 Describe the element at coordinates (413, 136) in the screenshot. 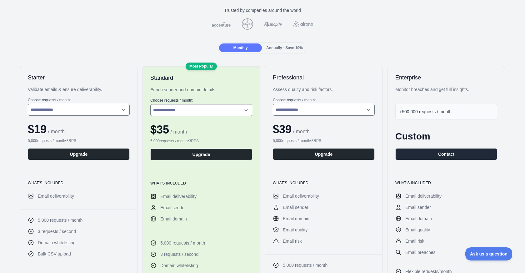

I see `span: Custom` at that location.